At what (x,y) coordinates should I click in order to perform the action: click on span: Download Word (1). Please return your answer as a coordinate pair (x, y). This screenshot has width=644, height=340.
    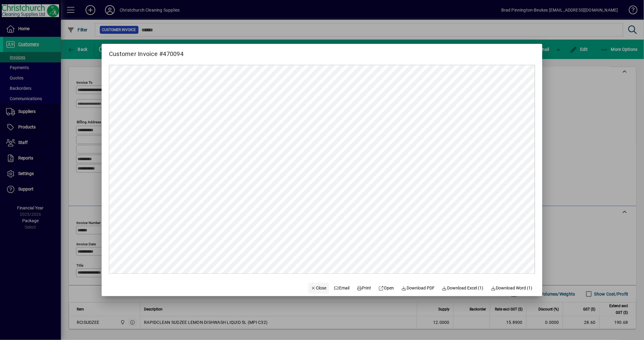
    Looking at the image, I should click on (512, 288).